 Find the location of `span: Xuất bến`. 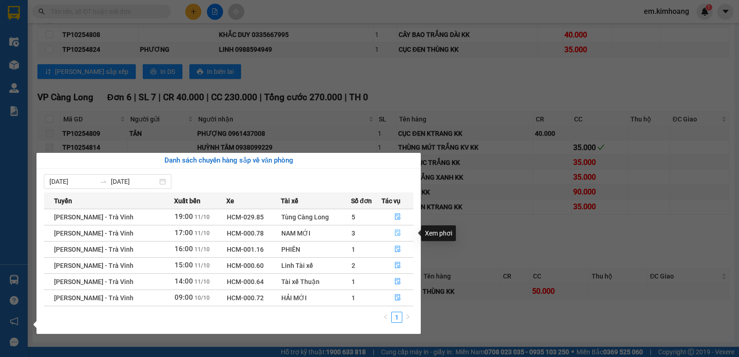

span: Xuất bến is located at coordinates (187, 201).